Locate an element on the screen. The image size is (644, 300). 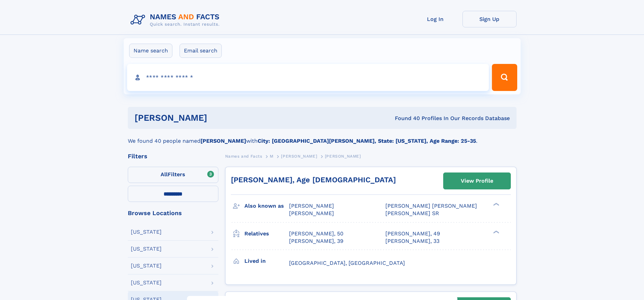
a: Names and Facts is located at coordinates (244, 156).